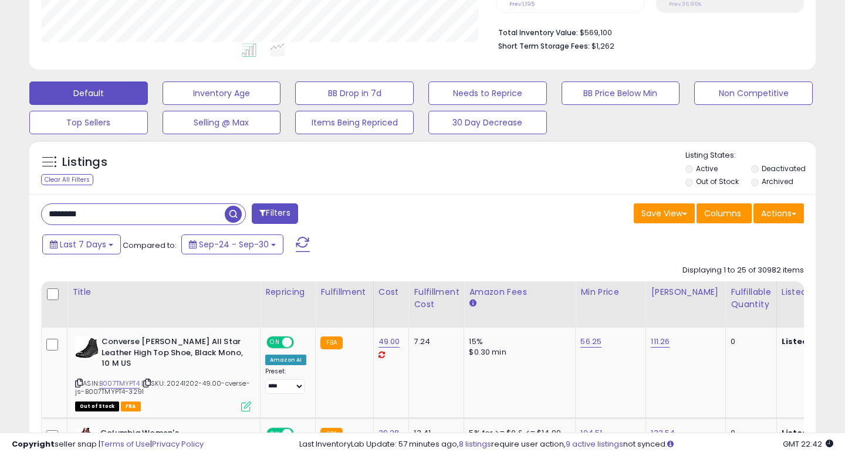 This screenshot has width=845, height=456. What do you see at coordinates (724, 214) in the screenshot?
I see `button: Columns` at bounding box center [724, 214].